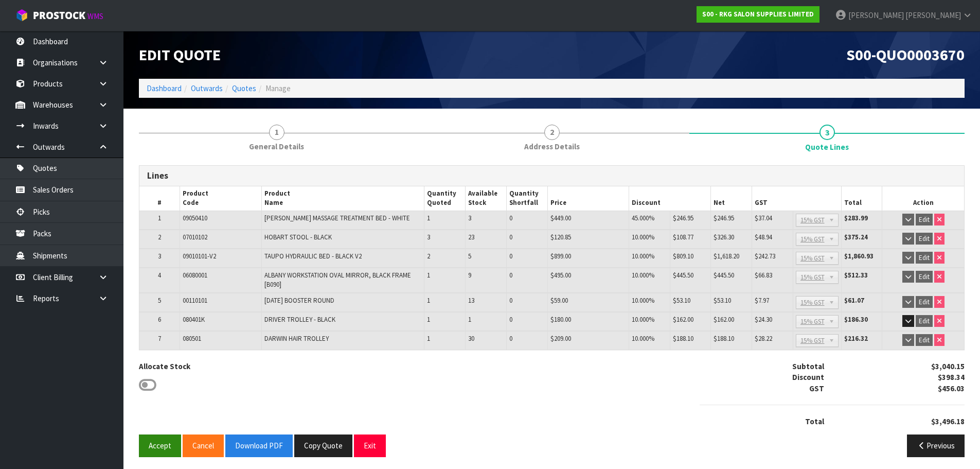 This screenshot has height=469, width=980. Describe the element at coordinates (764, 275) in the screenshot. I see `span: $66.83` at that location.